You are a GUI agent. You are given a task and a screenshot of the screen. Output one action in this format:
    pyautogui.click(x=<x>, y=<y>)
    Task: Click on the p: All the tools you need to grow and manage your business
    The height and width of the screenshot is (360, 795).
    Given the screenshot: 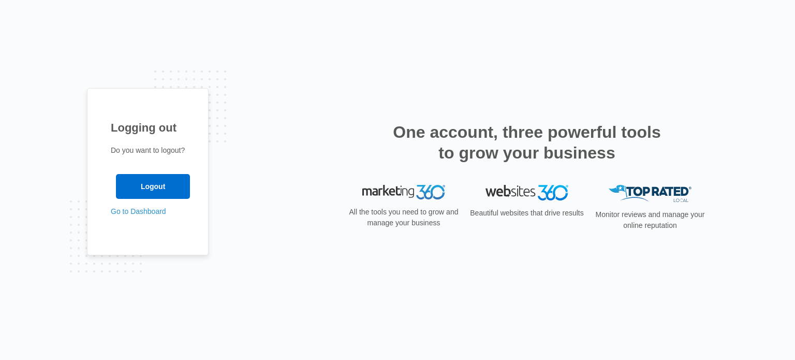 What is the action you would take?
    pyautogui.click(x=404, y=217)
    